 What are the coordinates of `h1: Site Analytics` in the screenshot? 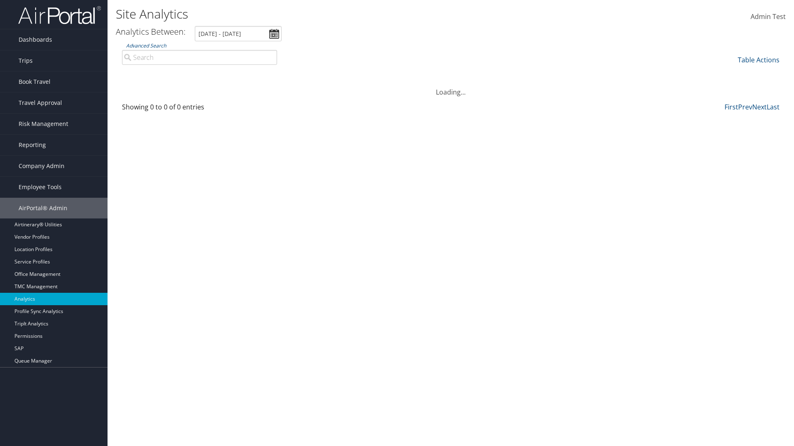 It's located at (339, 14).